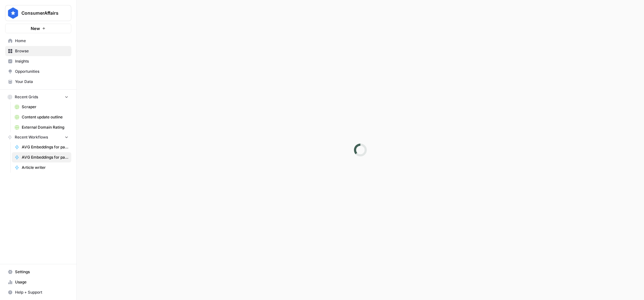 This screenshot has width=644, height=300. What do you see at coordinates (45, 148) in the screenshot?
I see `span: AVG Embeddings for page and Target Keyword - Using Pasted page content` at bounding box center [45, 148].